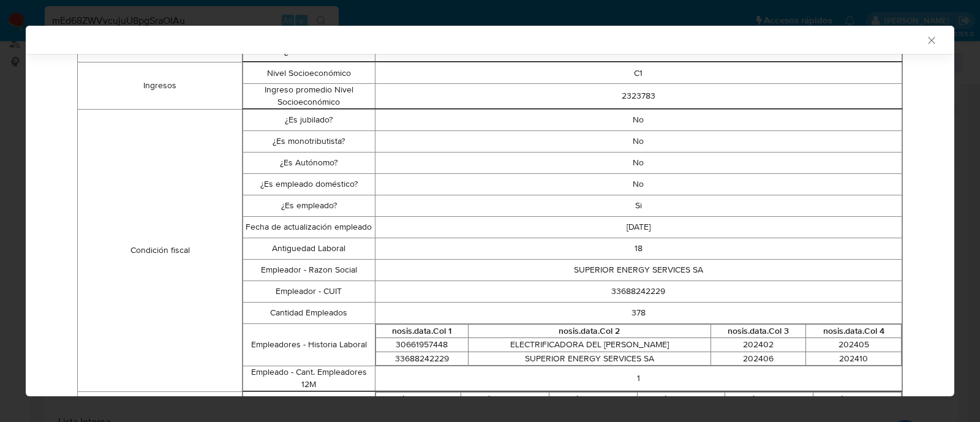 The image size is (980, 422). Describe the element at coordinates (638, 312) in the screenshot. I see `td: 378` at that location.